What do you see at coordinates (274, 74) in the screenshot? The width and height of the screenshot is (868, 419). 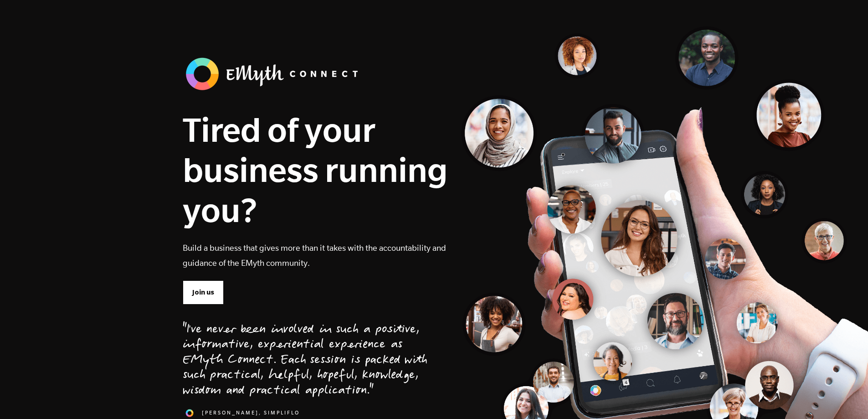 I see `img: banner_logo` at bounding box center [274, 74].